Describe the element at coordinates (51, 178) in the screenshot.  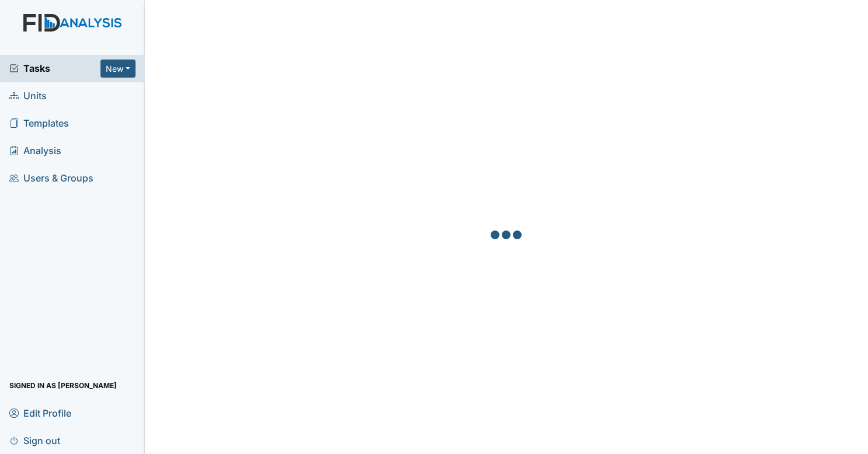
I see `span: Users & Groups` at that location.